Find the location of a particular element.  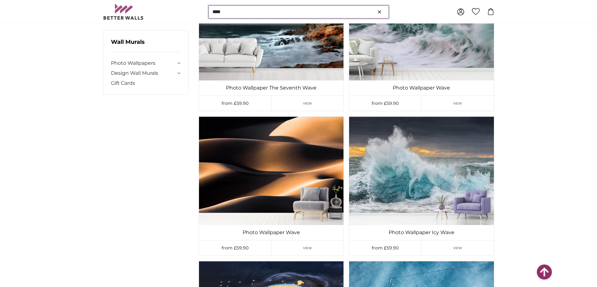

a: Gift Cards is located at coordinates (146, 83).